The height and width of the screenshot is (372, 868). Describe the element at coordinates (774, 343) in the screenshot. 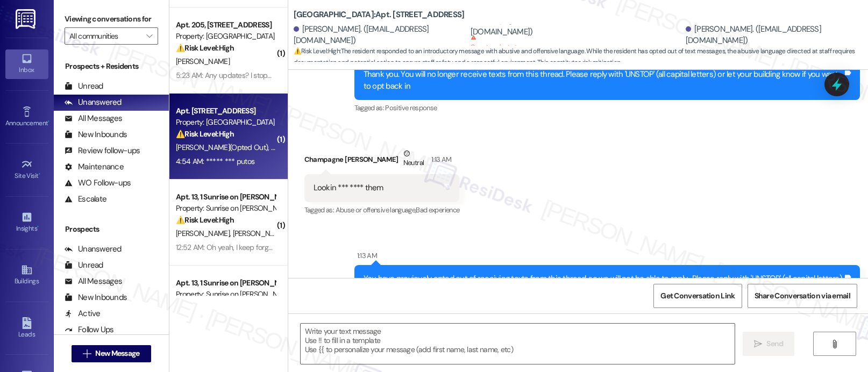

I see `span: Send` at that location.